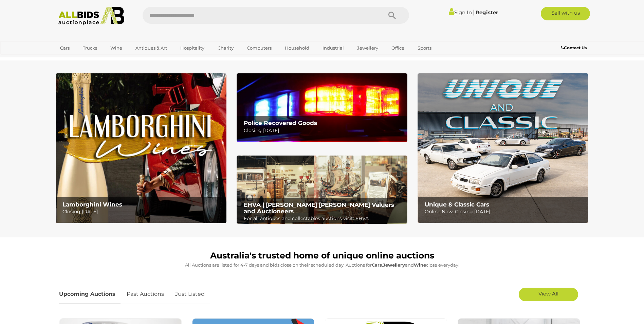 The height and width of the screenshot is (324, 644). I want to click on a: Charity, so click(226, 48).